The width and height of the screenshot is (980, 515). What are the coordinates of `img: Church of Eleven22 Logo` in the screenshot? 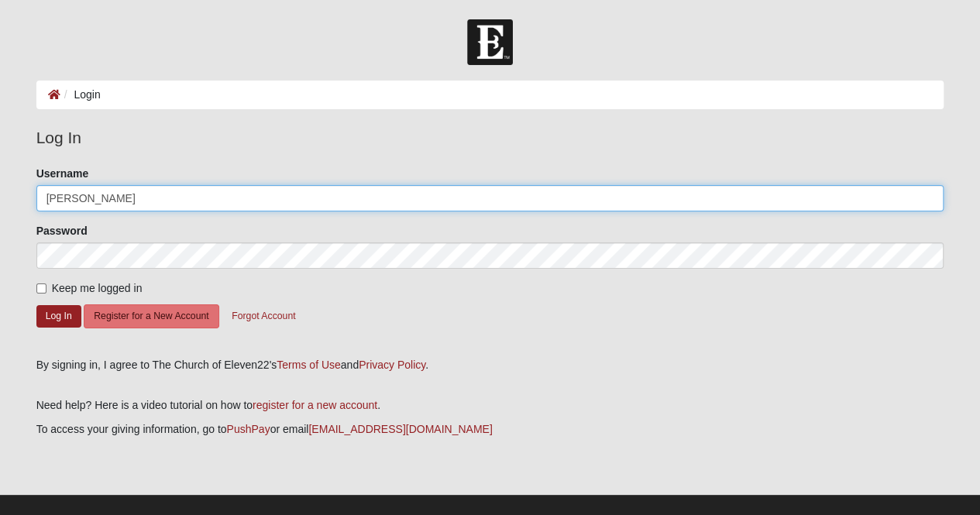 It's located at (490, 42).